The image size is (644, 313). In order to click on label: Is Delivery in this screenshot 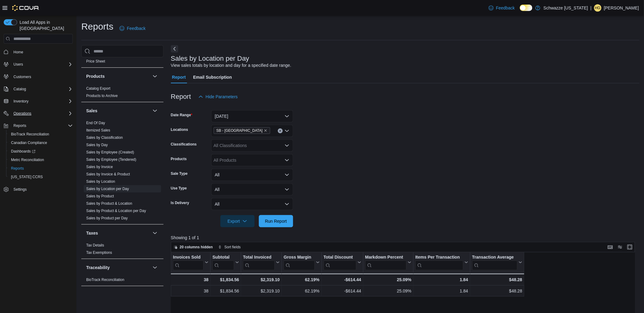, I will do `click(180, 203)`.